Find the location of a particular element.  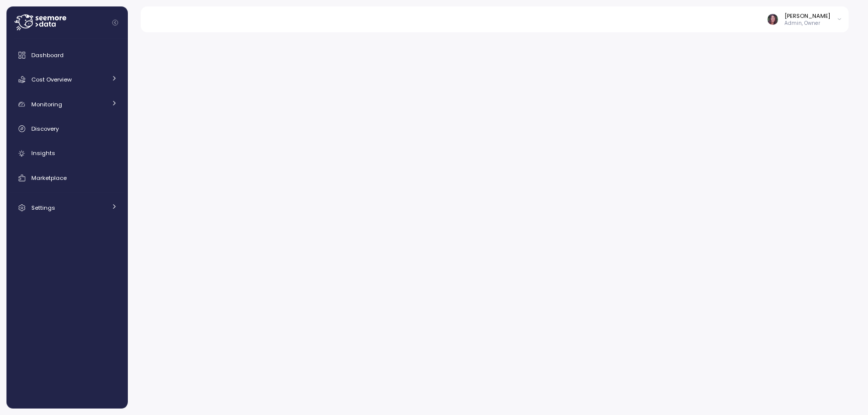

p: Admin, Owner is located at coordinates (808, 23).